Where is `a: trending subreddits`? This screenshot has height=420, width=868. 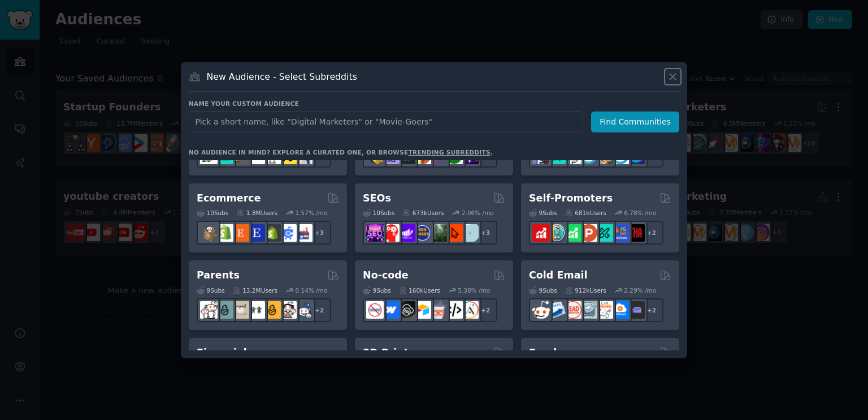
a: trending subreddits is located at coordinates (448, 152).